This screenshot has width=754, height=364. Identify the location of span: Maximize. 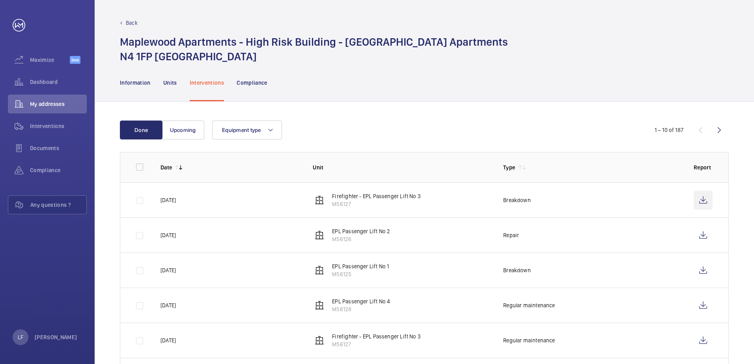
(50, 60).